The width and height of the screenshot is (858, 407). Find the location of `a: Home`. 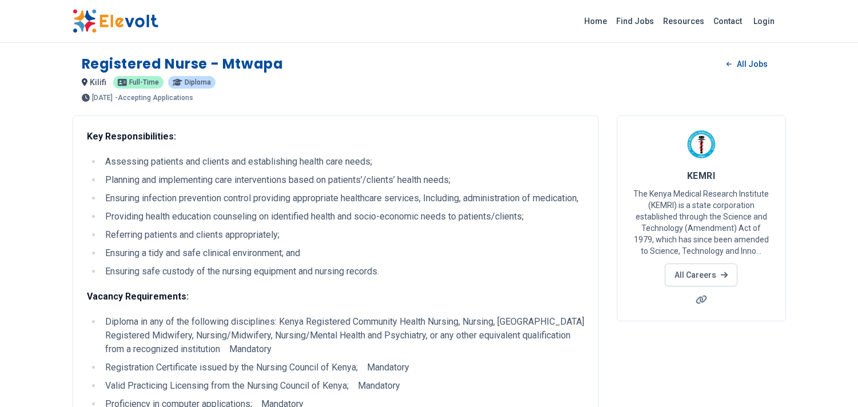

a: Home is located at coordinates (595, 21).